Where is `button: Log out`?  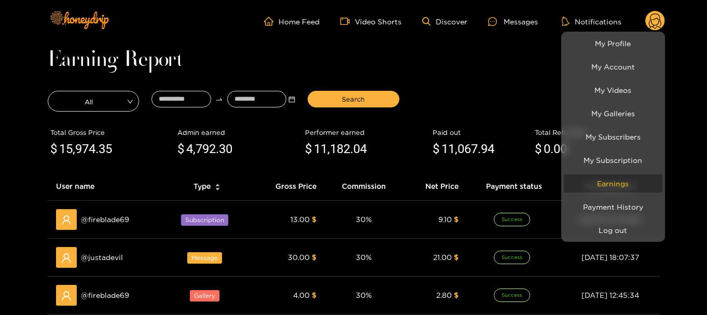 button: Log out is located at coordinates (613, 230).